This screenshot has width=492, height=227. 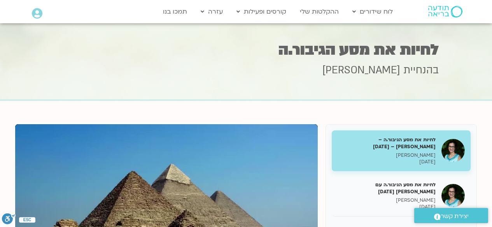 I want to click on span: בהנחיית, so click(x=421, y=70).